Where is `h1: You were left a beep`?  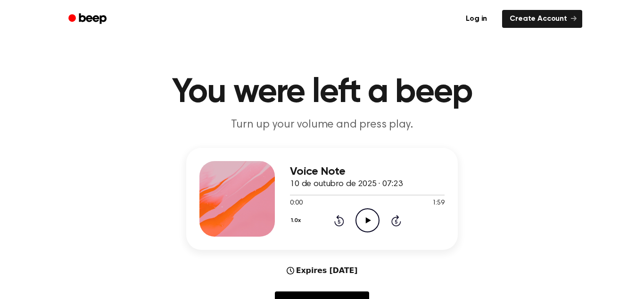
h1: You were left a beep is located at coordinates (322, 92).